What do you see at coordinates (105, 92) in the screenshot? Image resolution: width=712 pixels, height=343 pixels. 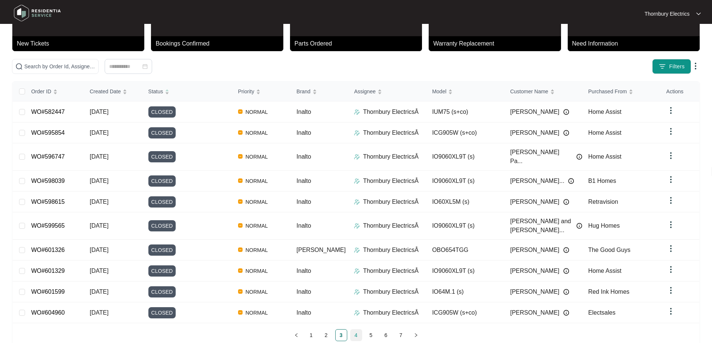 I see `span: Created Date` at bounding box center [105, 92].